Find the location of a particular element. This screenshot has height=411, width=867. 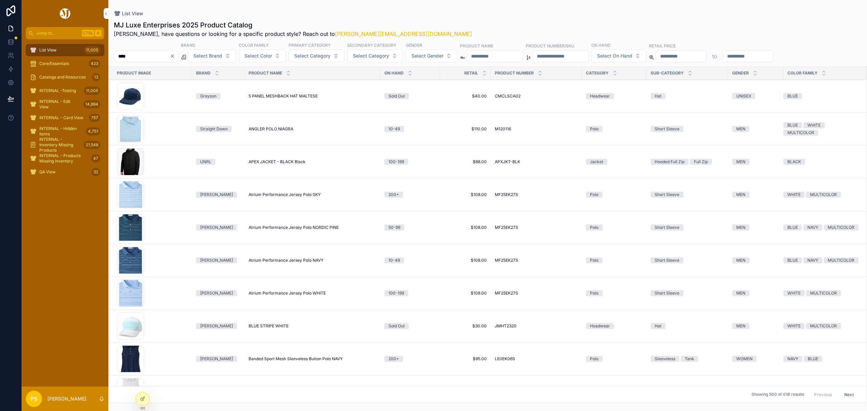

span: M120116 is located at coordinates (503, 129).